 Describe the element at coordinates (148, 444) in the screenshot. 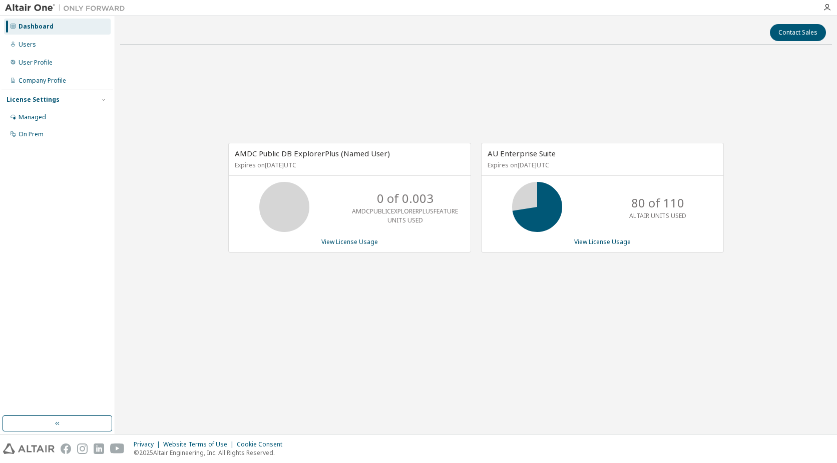

I see `div: Privacy` at that location.